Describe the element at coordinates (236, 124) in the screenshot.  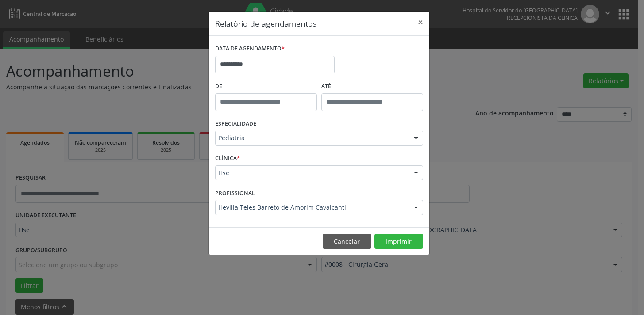
I see `label: ESPECIALIDADE` at that location.